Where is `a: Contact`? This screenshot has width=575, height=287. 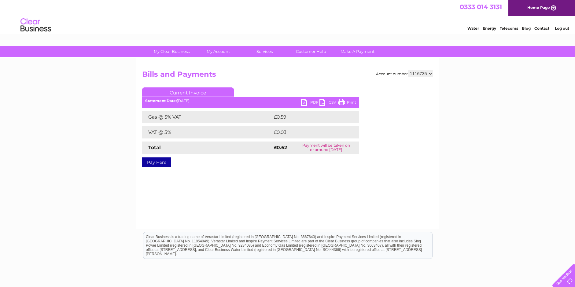 a: Contact is located at coordinates (541, 28).